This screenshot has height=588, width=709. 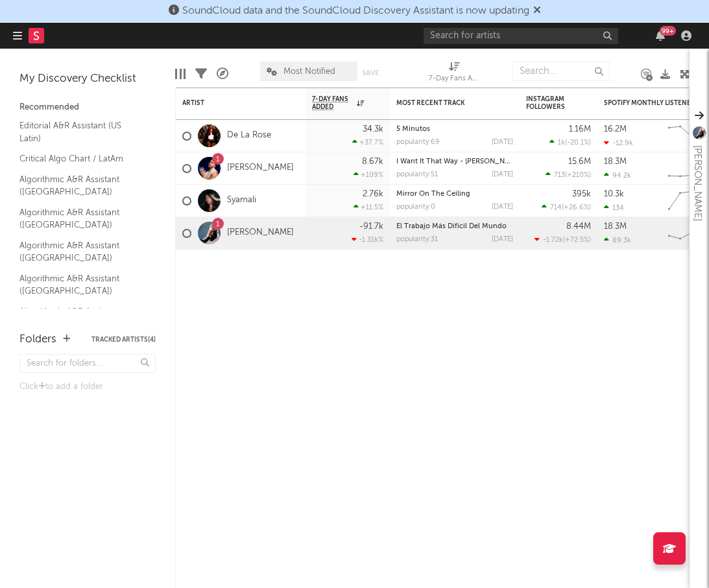 What do you see at coordinates (417, 175) in the screenshot?
I see `div: popularity: 51` at bounding box center [417, 175].